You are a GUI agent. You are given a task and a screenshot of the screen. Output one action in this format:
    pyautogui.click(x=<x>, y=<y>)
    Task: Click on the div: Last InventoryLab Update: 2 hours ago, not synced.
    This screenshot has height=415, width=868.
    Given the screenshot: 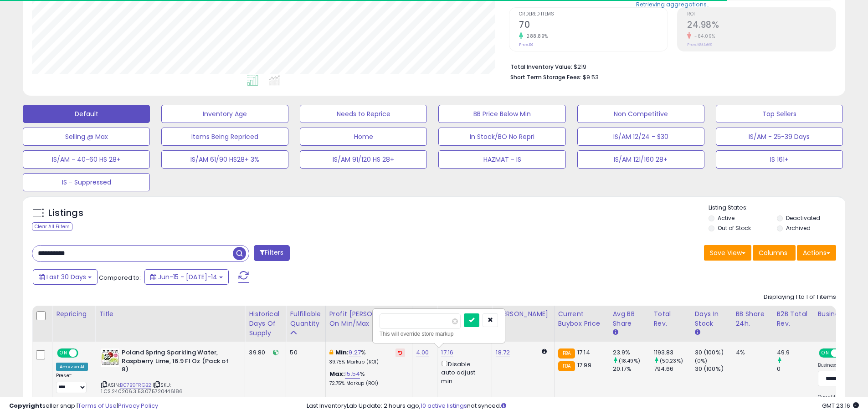 What is the action you would take?
    pyautogui.click(x=583, y=406)
    